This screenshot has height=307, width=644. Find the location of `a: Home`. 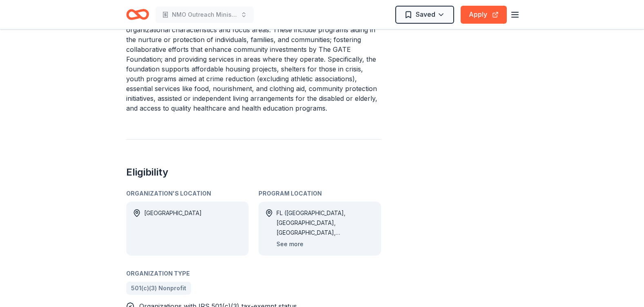

a: Home is located at coordinates (138, 14).